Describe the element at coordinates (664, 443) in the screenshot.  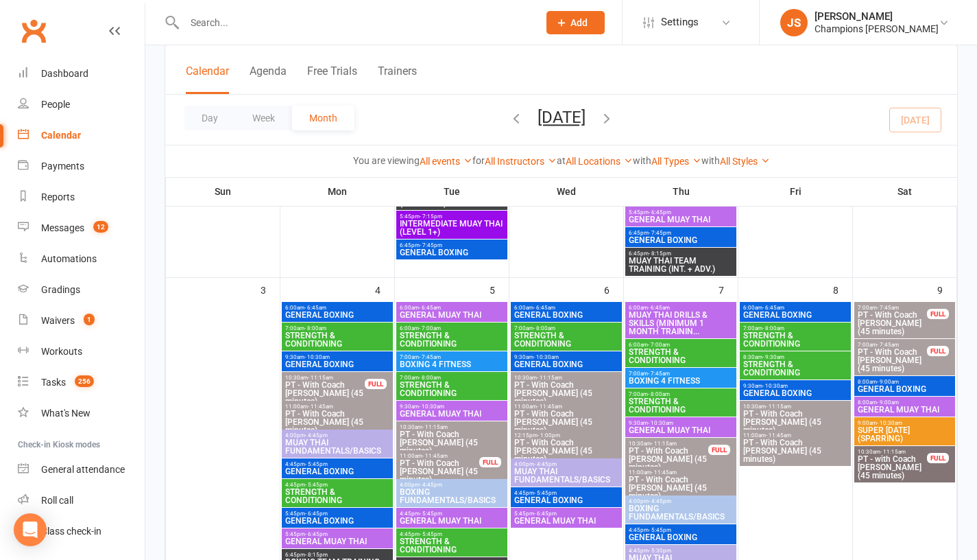
I see `span: - 11:15am` at that location.